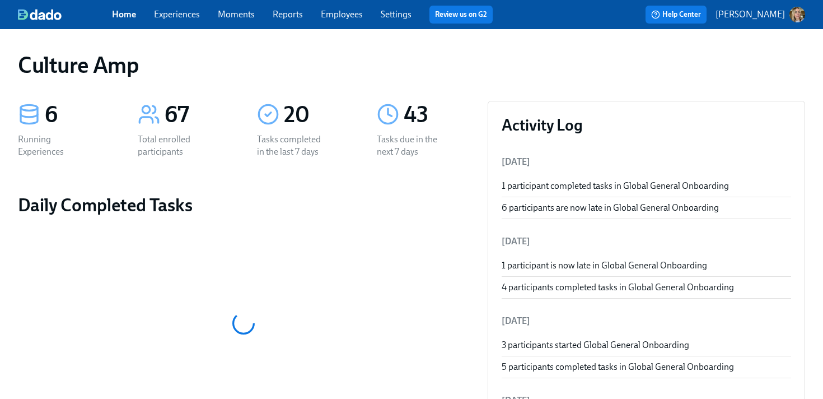 This screenshot has width=823, height=399. I want to click on div: 6, so click(78, 115).